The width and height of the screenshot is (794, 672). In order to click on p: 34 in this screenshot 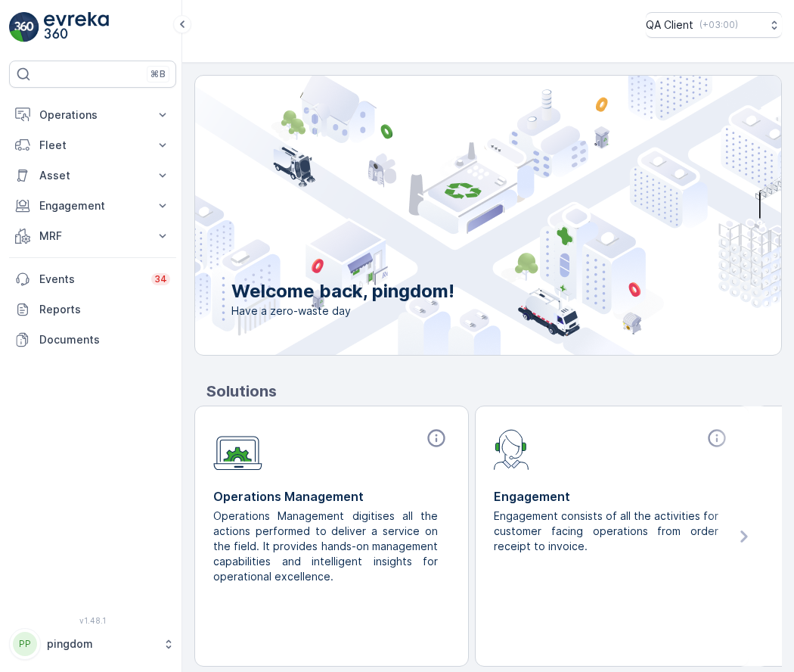, I will do `click(160, 279)`.